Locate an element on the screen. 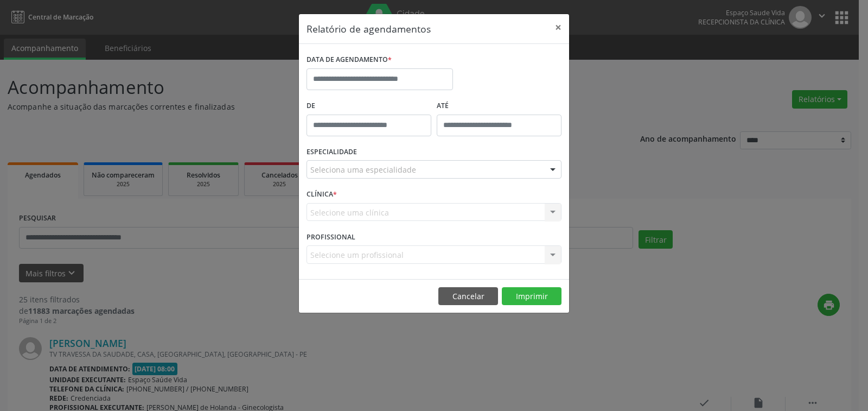 The image size is (868, 411). label: CLÍNICA is located at coordinates (321, 195).